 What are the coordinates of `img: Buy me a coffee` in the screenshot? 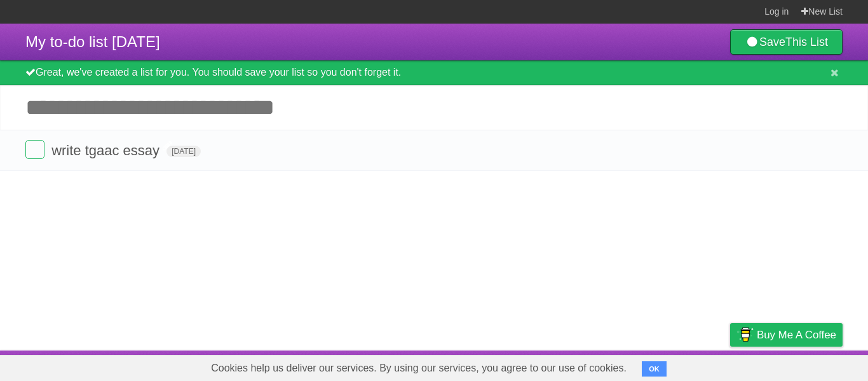 It's located at (745, 335).